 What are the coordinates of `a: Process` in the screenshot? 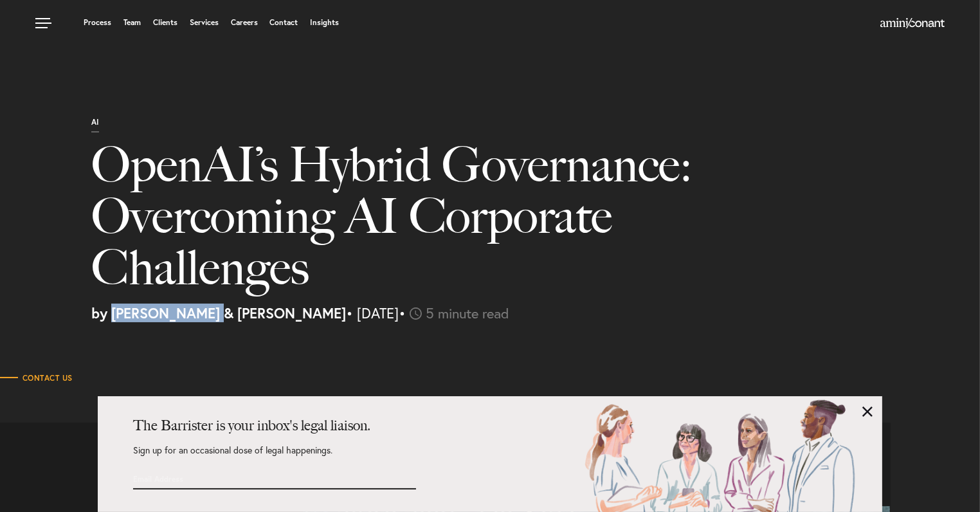 It's located at (97, 22).